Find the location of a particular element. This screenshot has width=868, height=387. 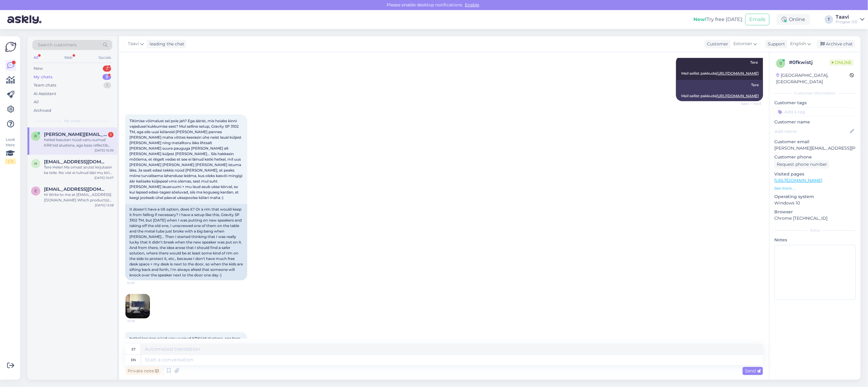

div: 2 is located at coordinates (106, 69).